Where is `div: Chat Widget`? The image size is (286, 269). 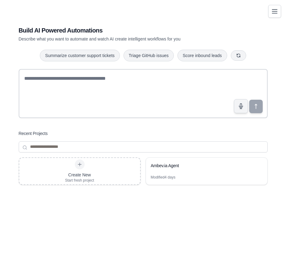
div: Chat Widget is located at coordinates (271, 254).